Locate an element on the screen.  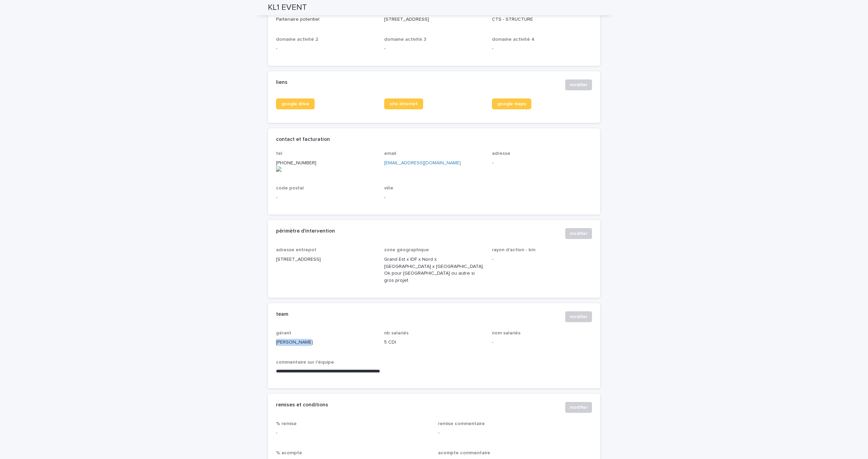
h2: contact et facturation is located at coordinates (303, 140).